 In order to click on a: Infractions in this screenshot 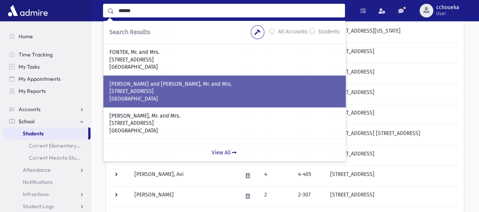, I will do `click(47, 194)`.